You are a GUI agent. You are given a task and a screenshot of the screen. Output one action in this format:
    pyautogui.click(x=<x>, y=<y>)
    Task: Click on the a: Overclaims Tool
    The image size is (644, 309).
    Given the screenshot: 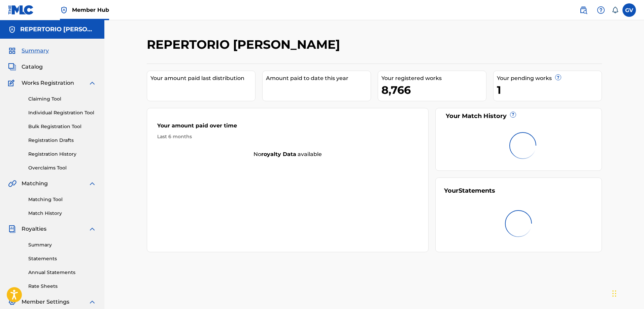 What is the action you would take?
    pyautogui.click(x=62, y=168)
    